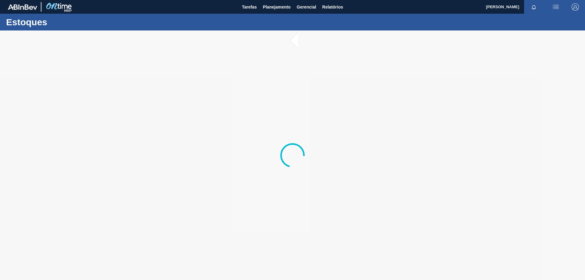  What do you see at coordinates (556, 7) in the screenshot?
I see `img: userActions` at bounding box center [556, 7].